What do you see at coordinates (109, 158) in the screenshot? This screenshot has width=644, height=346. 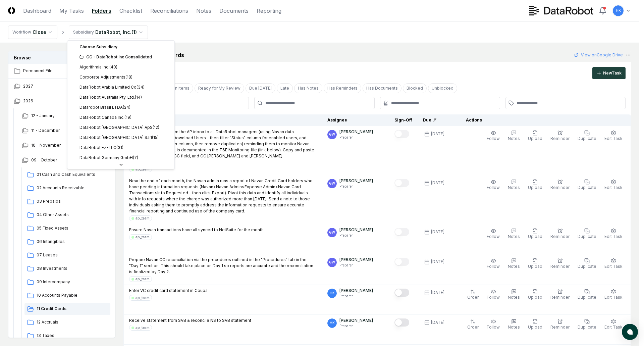 I see `div: DataRobot Germany GmbH` at bounding box center [109, 158].